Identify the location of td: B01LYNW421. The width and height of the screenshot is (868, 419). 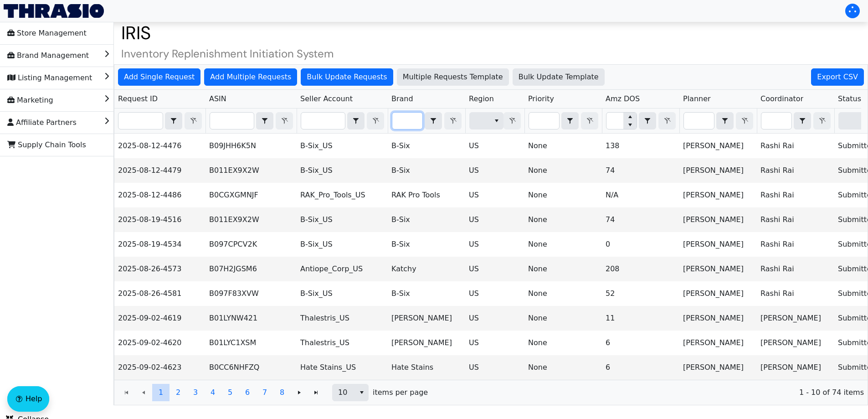
(251, 318).